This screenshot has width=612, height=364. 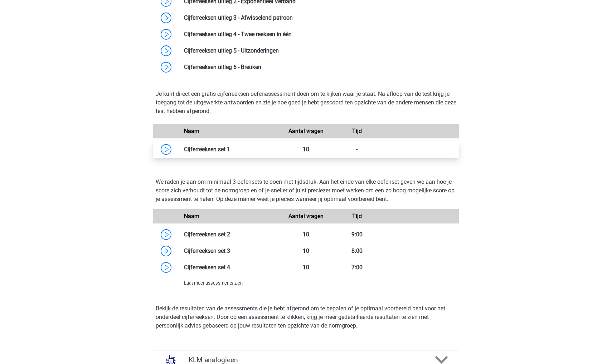 What do you see at coordinates (318, 34) in the screenshot?
I see `div: Cijferreeksen uitleg 4 - Twee reeksen in één` at bounding box center [318, 34].